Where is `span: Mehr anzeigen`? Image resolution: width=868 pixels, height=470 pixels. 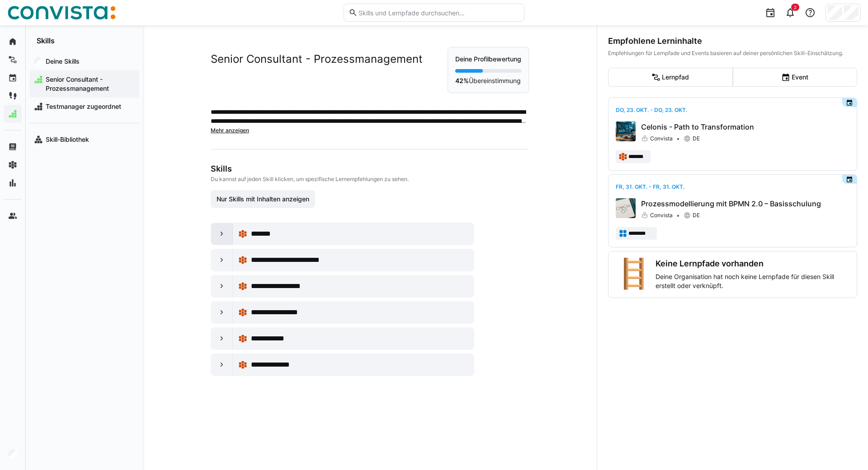 span: Mehr anzeigen is located at coordinates (230, 130).